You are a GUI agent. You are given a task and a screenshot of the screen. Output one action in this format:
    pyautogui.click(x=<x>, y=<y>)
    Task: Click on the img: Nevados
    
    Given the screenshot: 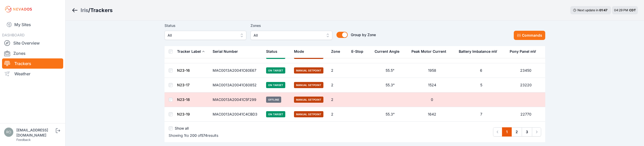 What is the action you would take?
    pyautogui.click(x=18, y=9)
    